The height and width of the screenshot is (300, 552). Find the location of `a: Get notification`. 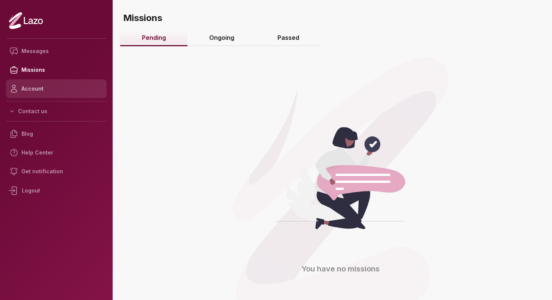

a: Get notification is located at coordinates (56, 171).